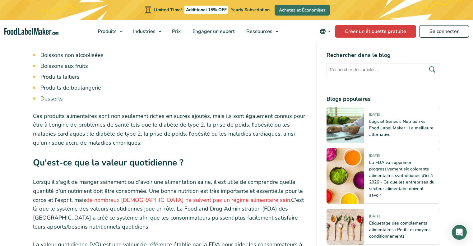 The width and height of the screenshot is (473, 246). Describe the element at coordinates (375, 31) in the screenshot. I see `a: Créer un étiquette gratuite` at that location.